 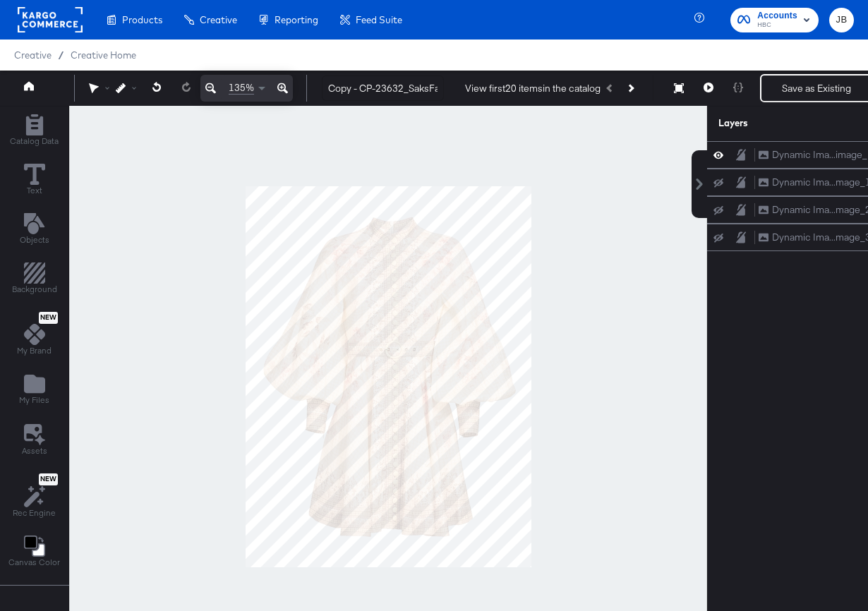 I want to click on span: Rec Engine, so click(x=34, y=513).